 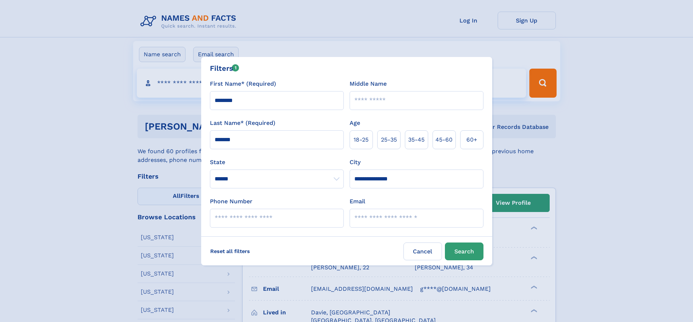 I want to click on span: 18‑25, so click(x=361, y=140).